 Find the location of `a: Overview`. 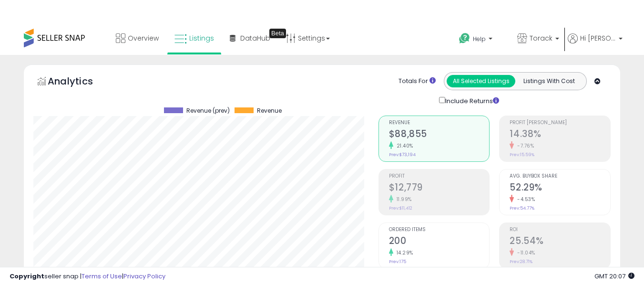

a: Overview is located at coordinates (138, 38).